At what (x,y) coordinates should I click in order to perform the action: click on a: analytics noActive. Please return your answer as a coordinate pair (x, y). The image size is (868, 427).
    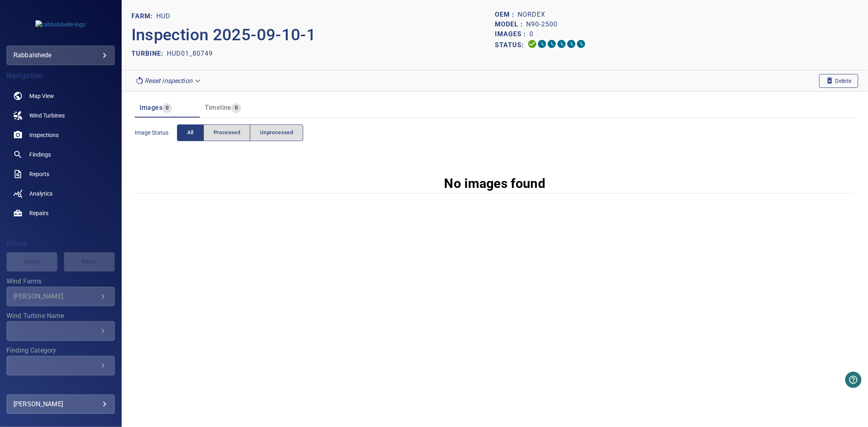
    Looking at the image, I should click on (61, 193).